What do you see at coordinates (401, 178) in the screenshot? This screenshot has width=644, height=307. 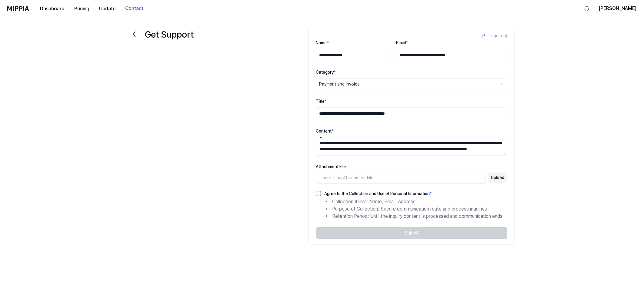 I see `div: There is no Attachment File.` at bounding box center [401, 178].